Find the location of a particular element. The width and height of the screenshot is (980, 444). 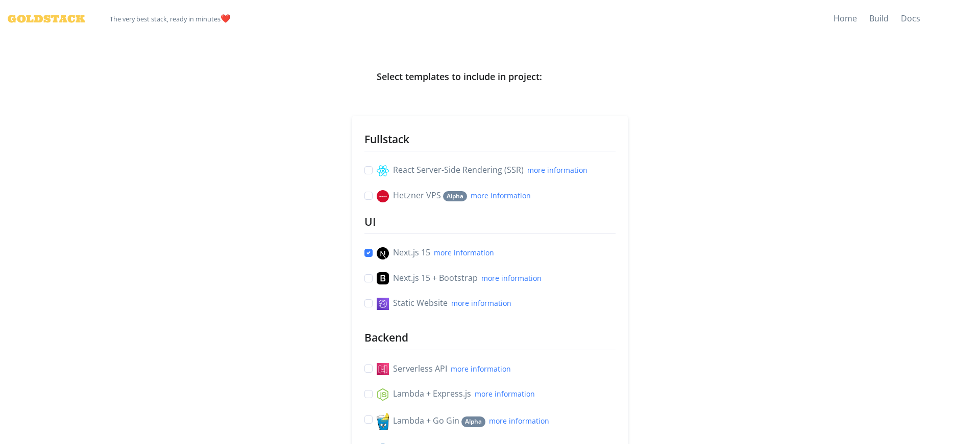

label: Hetzner VPS is located at coordinates (454, 196).